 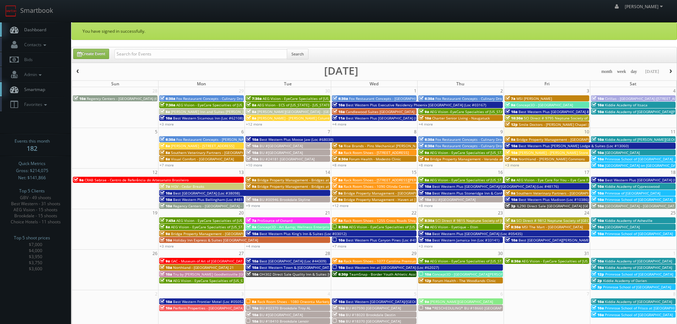 What do you see at coordinates (389, 274) in the screenshot?
I see `span: TeamSnap - Border Youth Athletic Association` at bounding box center [389, 274].